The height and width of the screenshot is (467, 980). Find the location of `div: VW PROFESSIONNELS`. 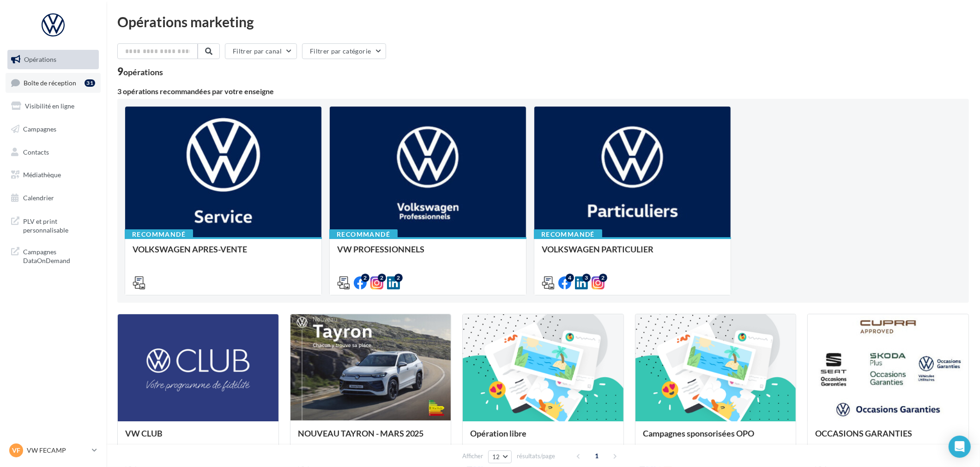

div: VW PROFESSIONNELS is located at coordinates (427, 254).